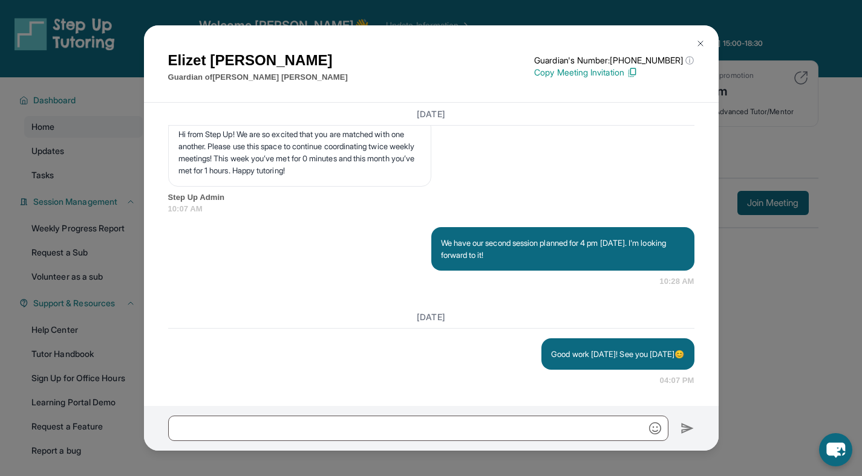  What do you see at coordinates (632, 73) in the screenshot?
I see `img: Copy Icon` at bounding box center [632, 73].